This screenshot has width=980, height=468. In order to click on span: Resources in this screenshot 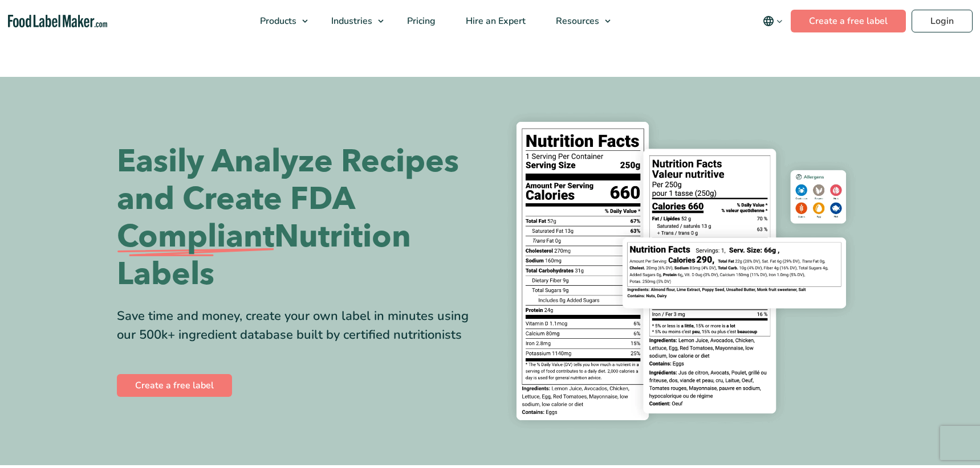, I will do `click(576, 21)`.